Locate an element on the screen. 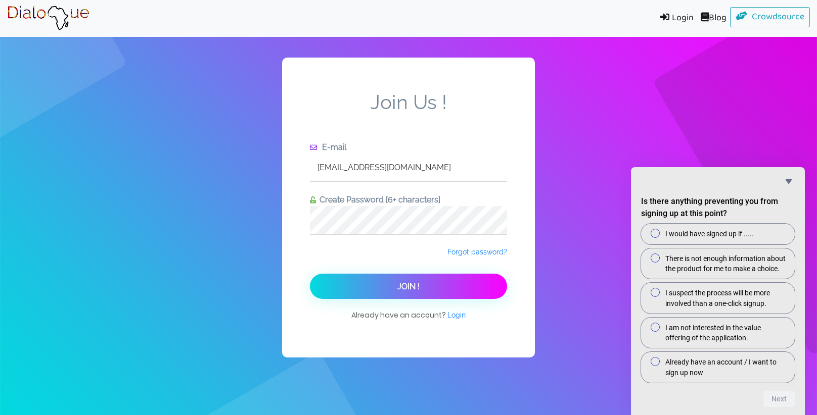 This screenshot has width=817, height=415. span: I would have signed up if ..... is located at coordinates (709, 234).